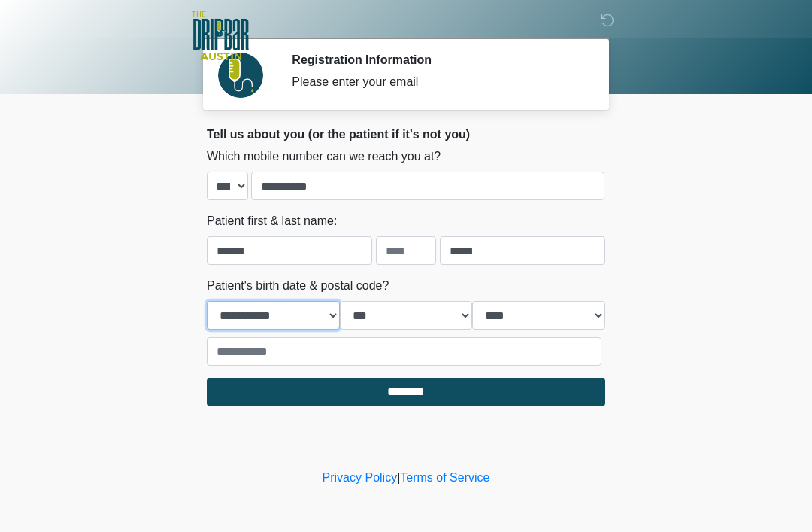 This screenshot has width=812, height=532. What do you see at coordinates (323, 157) in the screenshot?
I see `label: Which mobile number can we reach you at?` at bounding box center [323, 157].